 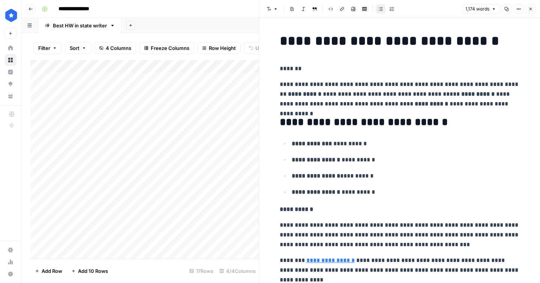 I want to click on span: Add 10 Rows, so click(x=93, y=271).